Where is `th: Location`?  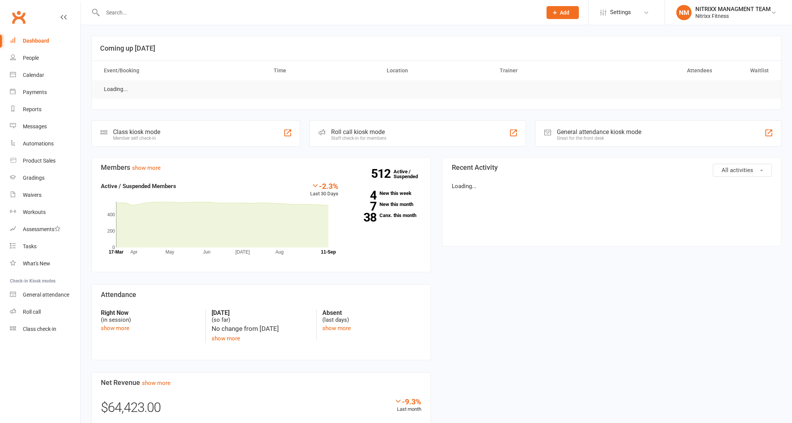 th: Location is located at coordinates (436, 70).